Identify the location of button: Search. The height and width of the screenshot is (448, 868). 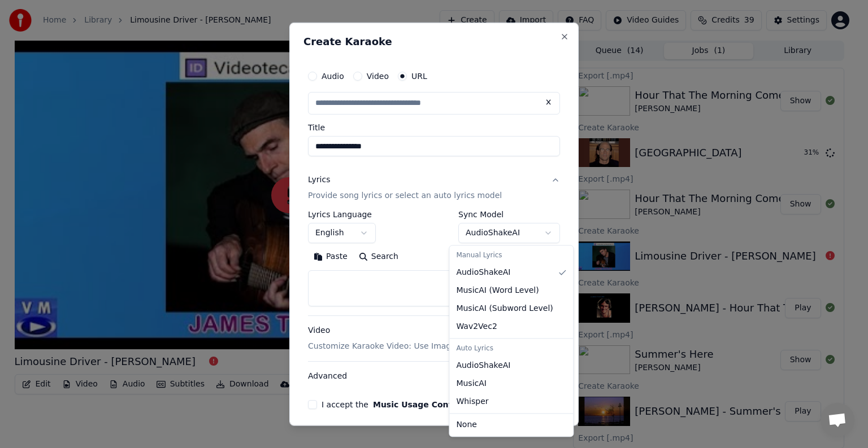
(379, 257).